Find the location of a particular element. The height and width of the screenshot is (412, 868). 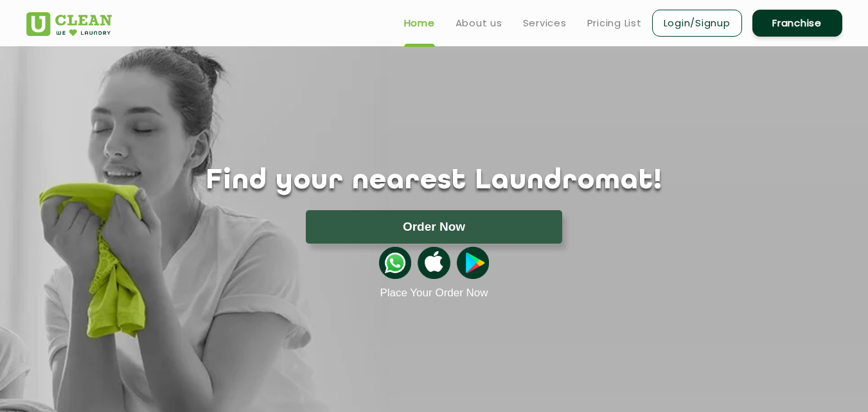

button: Order Now is located at coordinates (434, 227).